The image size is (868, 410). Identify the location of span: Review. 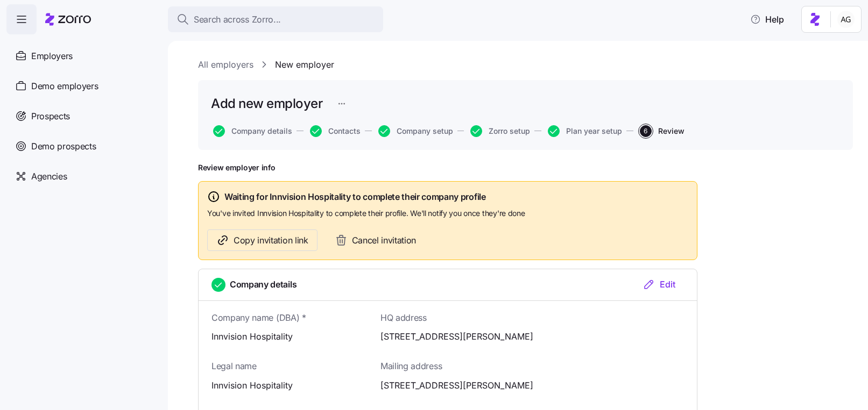
(671, 131).